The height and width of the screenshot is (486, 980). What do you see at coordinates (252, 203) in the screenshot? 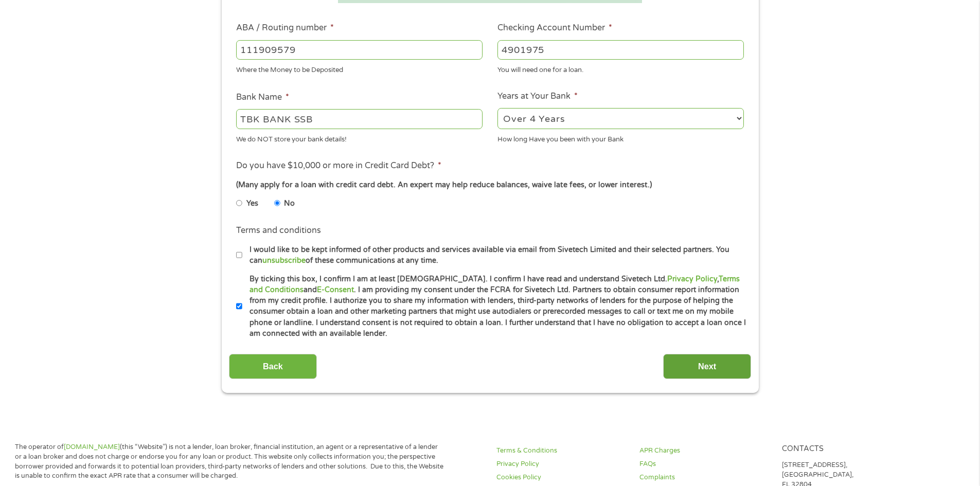
I see `label: Yes` at bounding box center [252, 203].